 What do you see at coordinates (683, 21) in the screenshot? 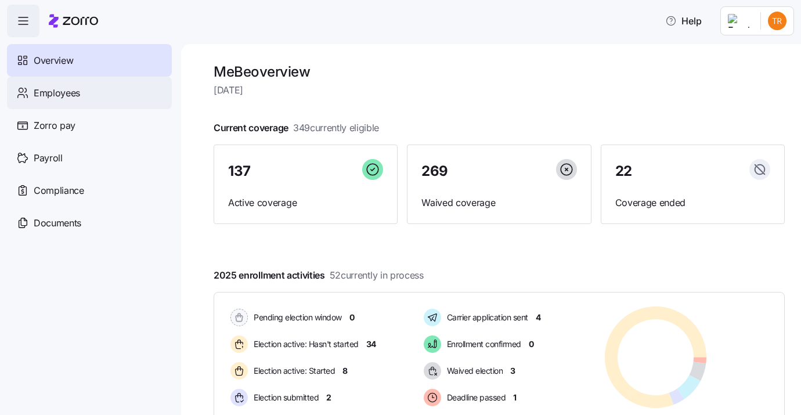
I see `span: Help` at bounding box center [683, 21].